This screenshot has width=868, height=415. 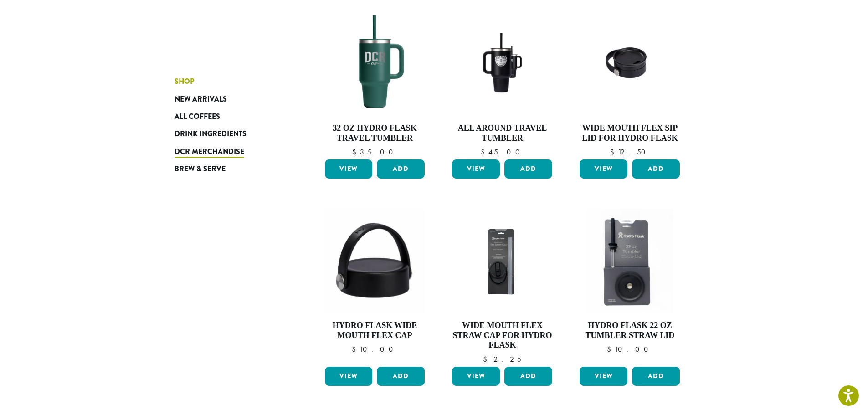 I want to click on a: DCR Merchandise, so click(x=229, y=152).